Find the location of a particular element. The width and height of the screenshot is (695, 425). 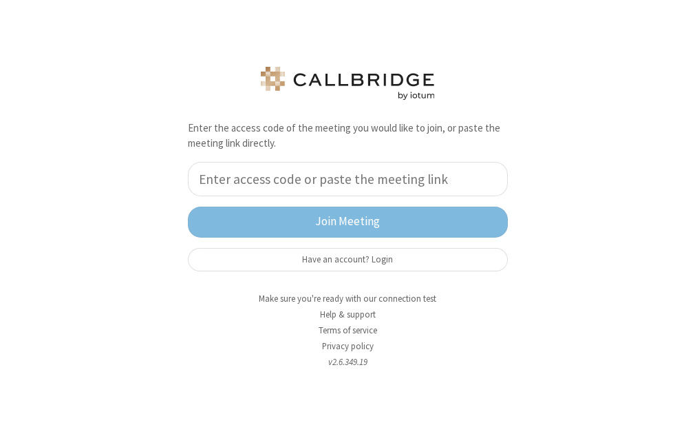

a: Terms of service is located at coordinates (347, 330).